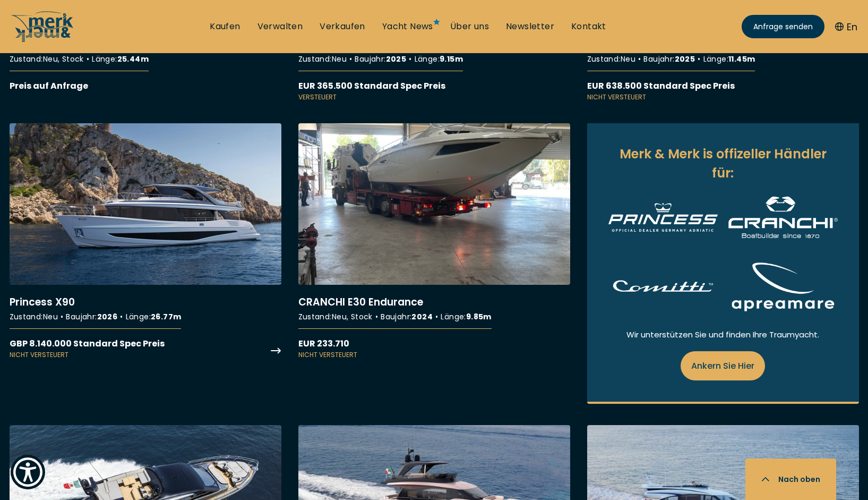 The height and width of the screenshot is (500, 868). Describe the element at coordinates (27, 472) in the screenshot. I see `button: Show Accessibility Preferences` at that location.